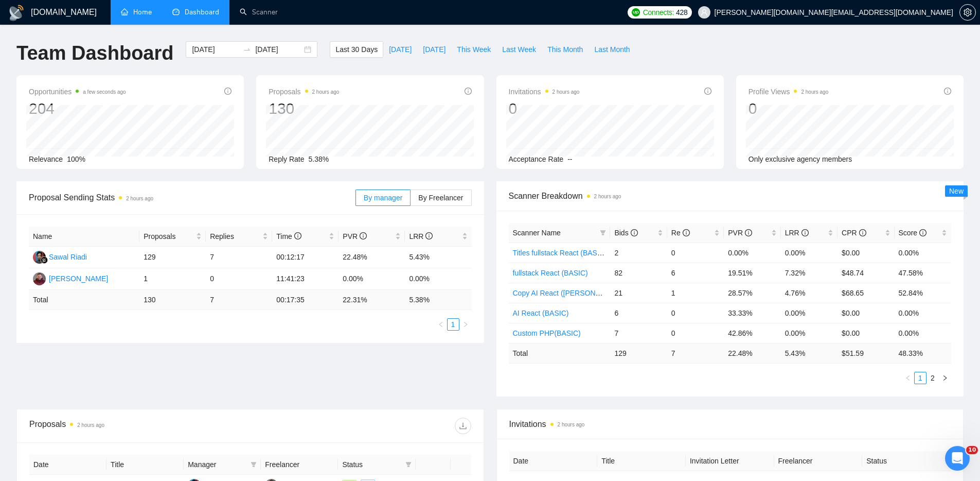 Image resolution: width=980 pixels, height=481 pixels. What do you see at coordinates (305, 257) in the screenshot?
I see `td: 00:12:17` at bounding box center [305, 257].